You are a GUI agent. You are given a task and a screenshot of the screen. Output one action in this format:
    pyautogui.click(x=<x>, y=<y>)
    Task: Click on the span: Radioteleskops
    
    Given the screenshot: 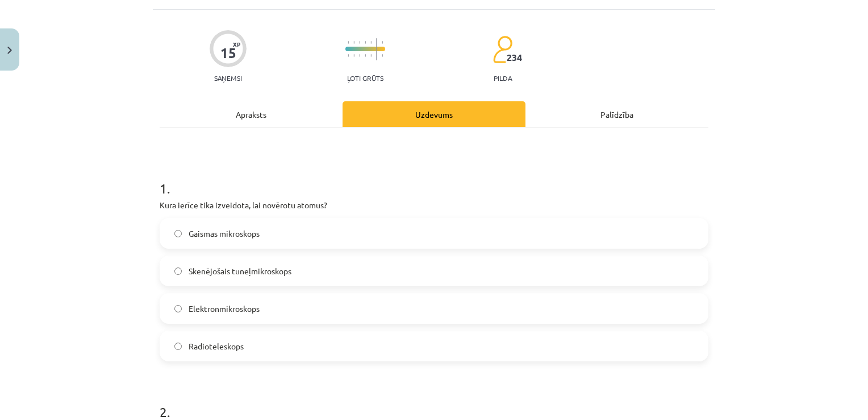 What is the action you would take?
    pyautogui.click(x=216, y=346)
    